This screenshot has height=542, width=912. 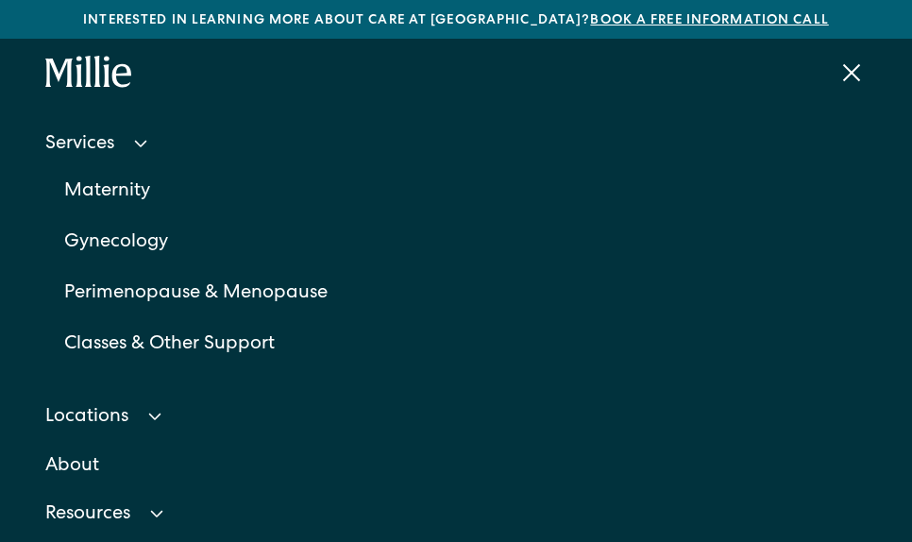 What do you see at coordinates (464, 345) in the screenshot?
I see `a: Classes & Other Support` at bounding box center [464, 345].